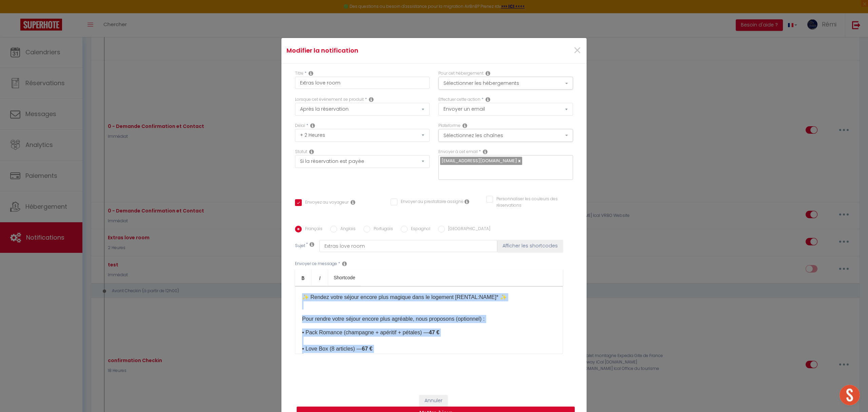 This screenshot has height=412, width=868. Describe the element at coordinates (312, 126) in the screenshot. I see `i: Action Time` at that location.